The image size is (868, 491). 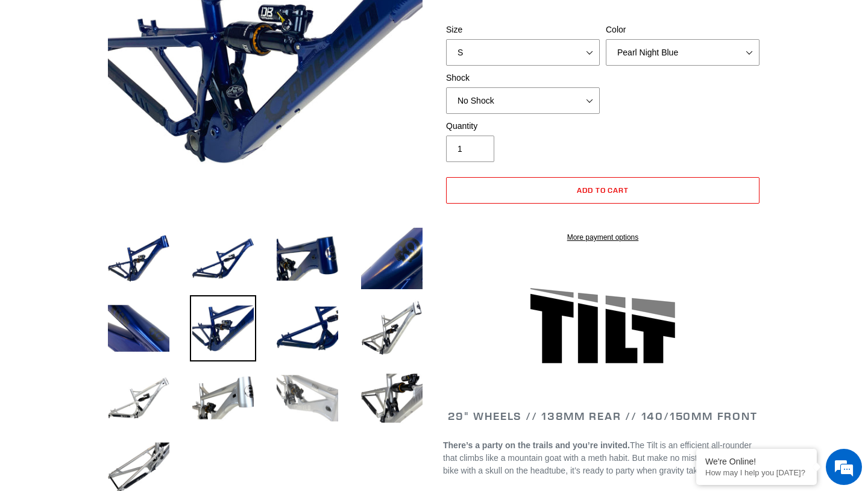 I want to click on div: Chat with us now, so click(x=151, y=75).